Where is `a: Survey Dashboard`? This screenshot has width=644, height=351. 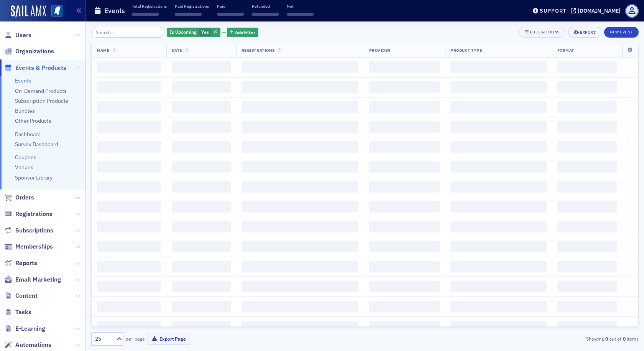
a: Survey Dashboard is located at coordinates (37, 144).